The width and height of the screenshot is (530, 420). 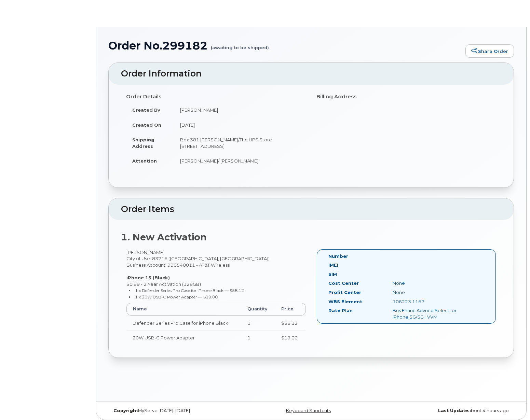 I want to click on small: 1 x 20W USB-C Power Adapter — $19.00, so click(x=176, y=297).